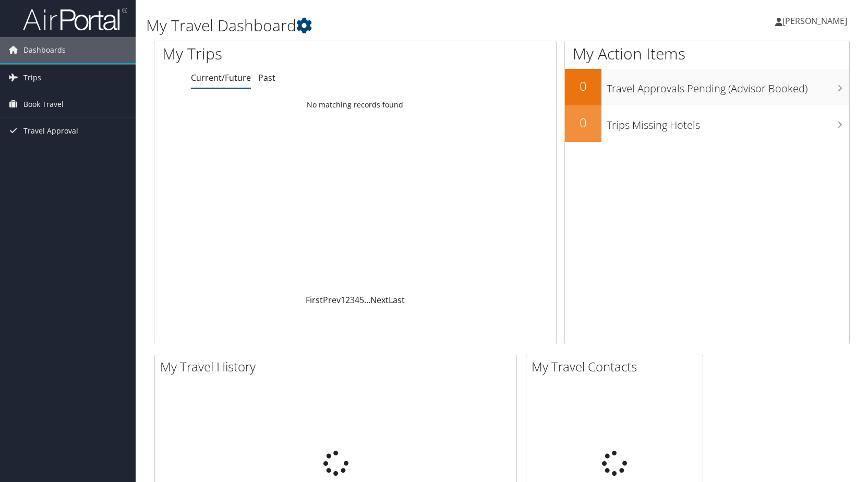  I want to click on span: Dashboards, so click(44, 50).